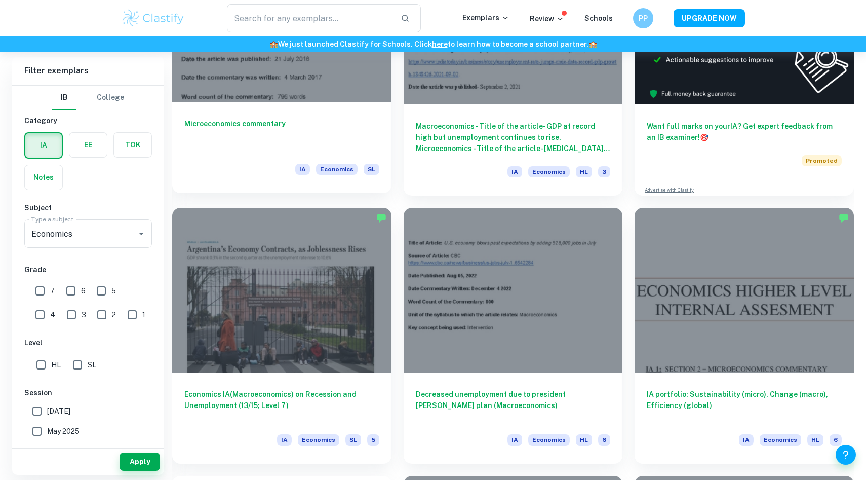 This screenshot has height=480, width=866. What do you see at coordinates (110, 98) in the screenshot?
I see `button: College` at bounding box center [110, 98].